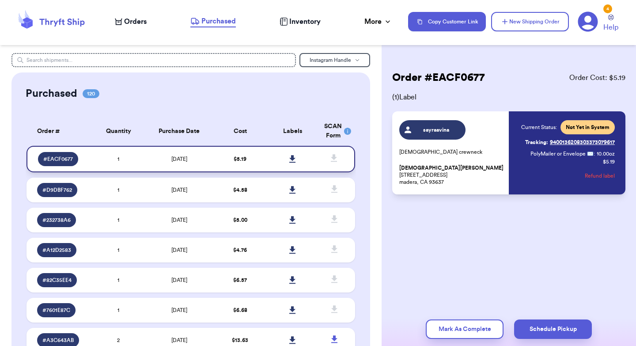 This screenshot has height=346, width=636. I want to click on a: Orders, so click(131, 22).